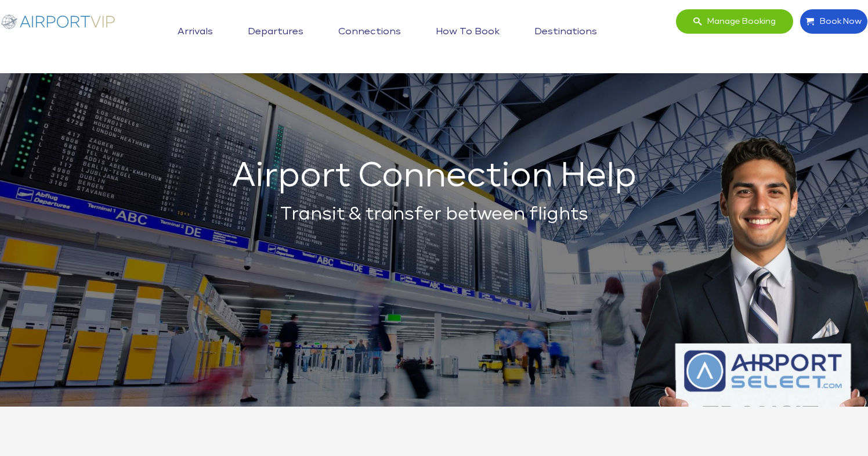 The image size is (868, 456). I want to click on a: Manage booking, so click(734, 21).